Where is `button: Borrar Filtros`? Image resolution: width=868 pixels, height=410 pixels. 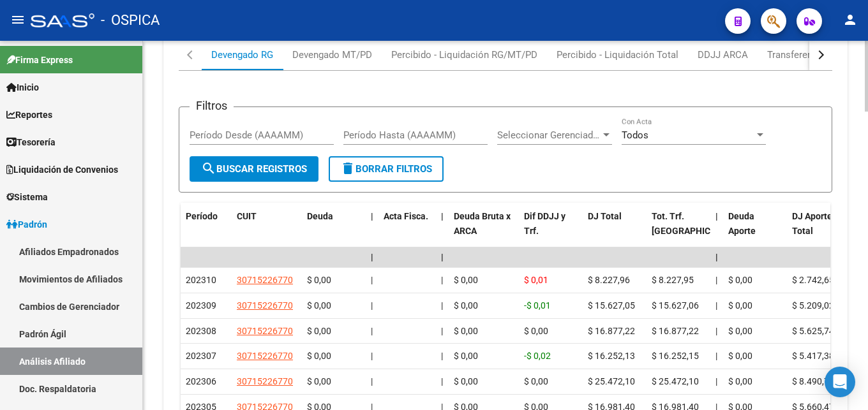 button: Borrar Filtros is located at coordinates (386, 169).